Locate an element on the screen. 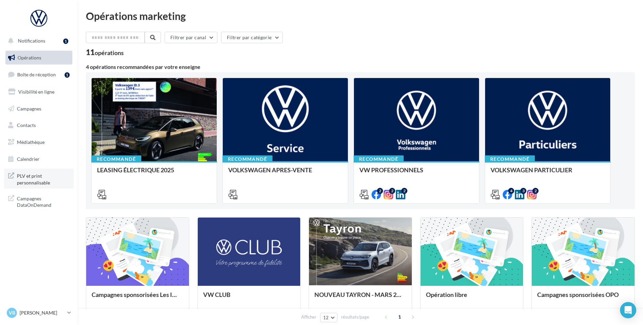 This screenshot has width=643, height=325. span: Boîte de réception is located at coordinates (37, 74).